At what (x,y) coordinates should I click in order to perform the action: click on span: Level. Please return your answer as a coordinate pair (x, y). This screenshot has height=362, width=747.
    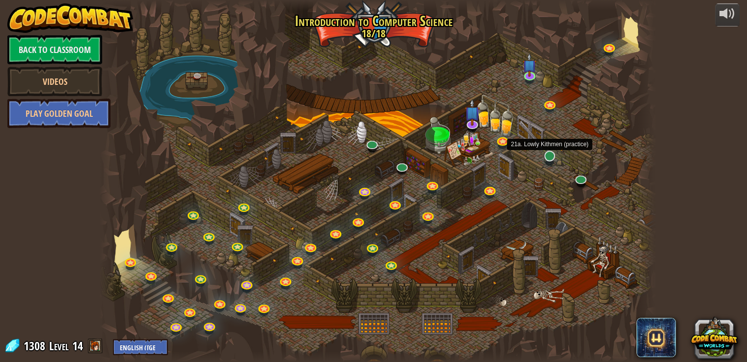
    Looking at the image, I should click on (59, 346).